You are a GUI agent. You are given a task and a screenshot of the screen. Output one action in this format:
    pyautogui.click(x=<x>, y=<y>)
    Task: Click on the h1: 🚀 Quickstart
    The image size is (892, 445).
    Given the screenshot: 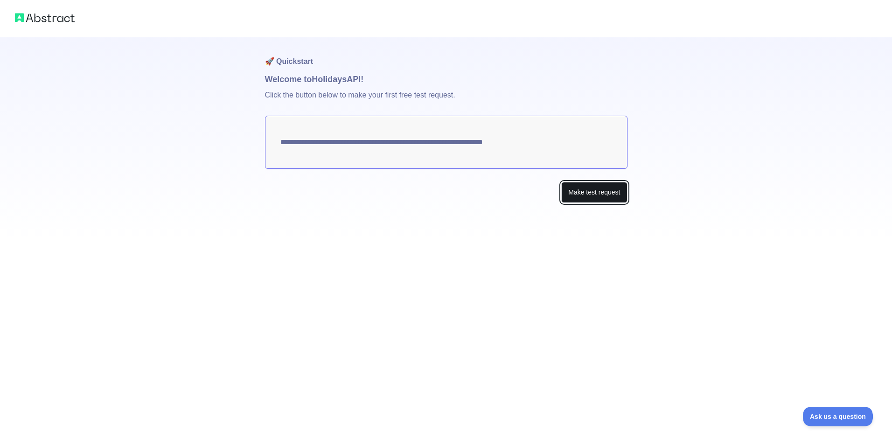 What is the action you would take?
    pyautogui.click(x=446, y=55)
    